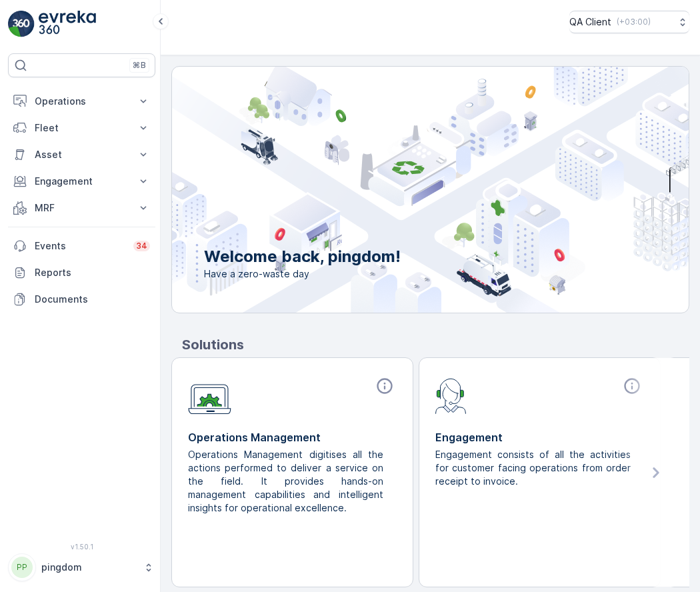  Describe the element at coordinates (81, 246) in the screenshot. I see `a: Events34` at that location.